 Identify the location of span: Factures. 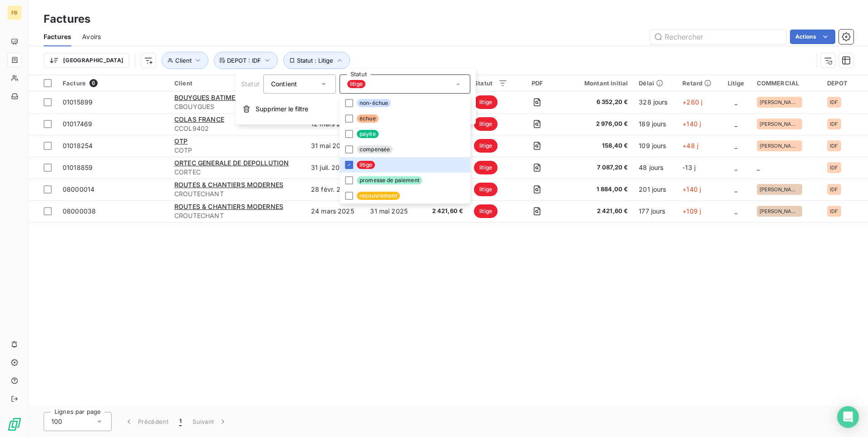
(57, 37).